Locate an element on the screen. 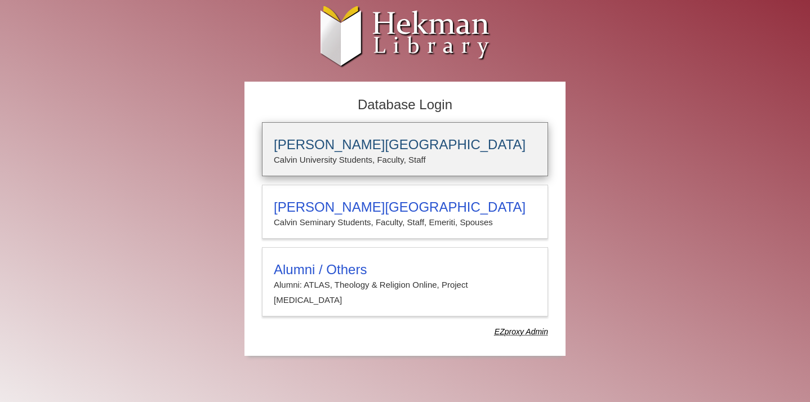  h3: Alumni / Others is located at coordinates (405, 270).